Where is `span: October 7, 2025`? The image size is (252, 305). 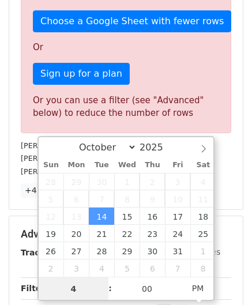
span: October 7, 2025 is located at coordinates (102, 199).